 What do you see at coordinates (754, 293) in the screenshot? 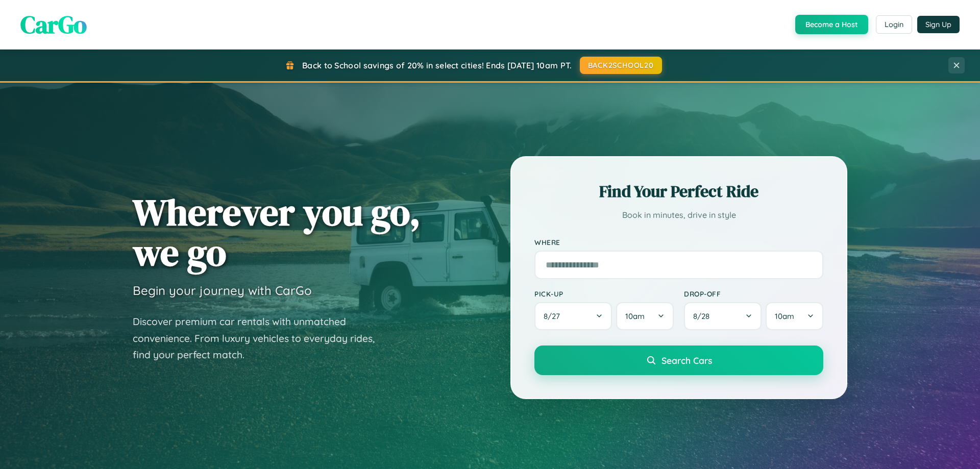
I see `label: Drop-off` at bounding box center [754, 293].